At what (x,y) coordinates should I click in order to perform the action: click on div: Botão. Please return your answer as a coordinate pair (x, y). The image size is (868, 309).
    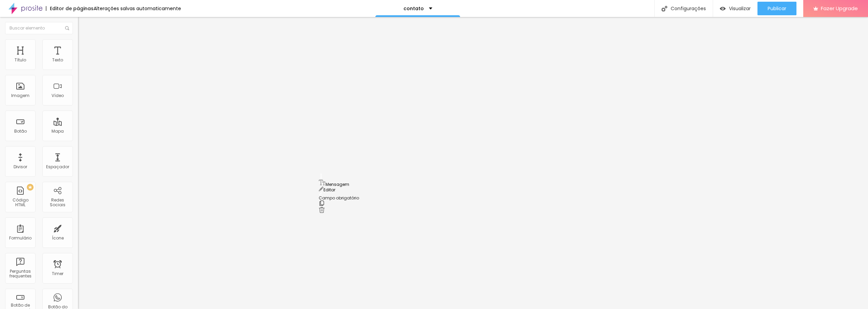
    Looking at the image, I should click on (20, 132).